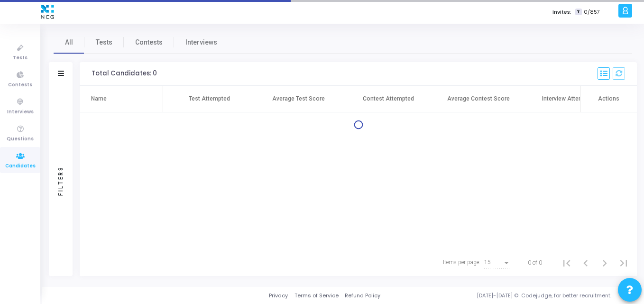 The image size is (644, 304). I want to click on th: Contest Attempted, so click(389, 100).